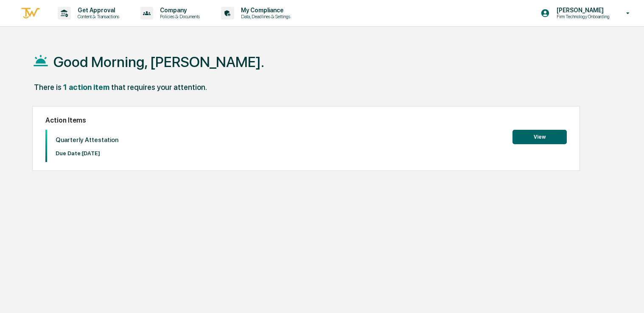  I want to click on p: Firm Technology Onboarding, so click(582, 16).